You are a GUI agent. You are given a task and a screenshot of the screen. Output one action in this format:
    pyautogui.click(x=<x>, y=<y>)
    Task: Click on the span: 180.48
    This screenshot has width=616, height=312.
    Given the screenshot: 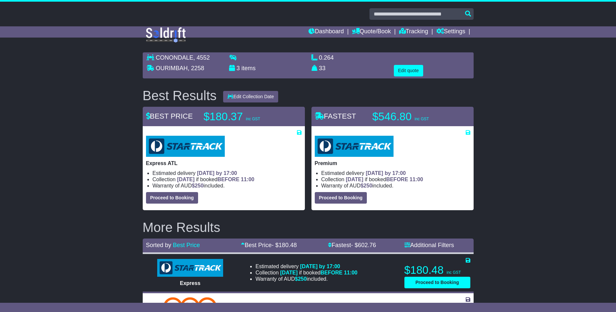 What is the action you would take?
    pyautogui.click(x=287, y=245)
    